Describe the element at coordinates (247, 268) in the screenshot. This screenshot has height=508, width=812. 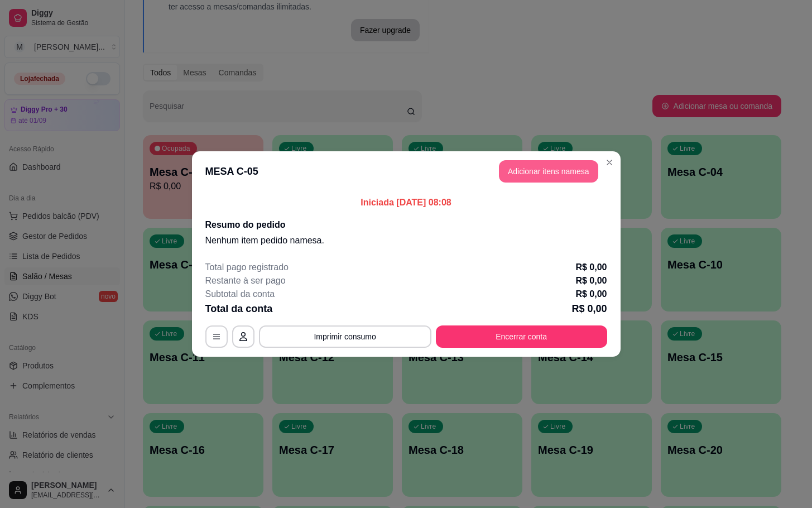
I see `p: Total pago registrado` at that location.